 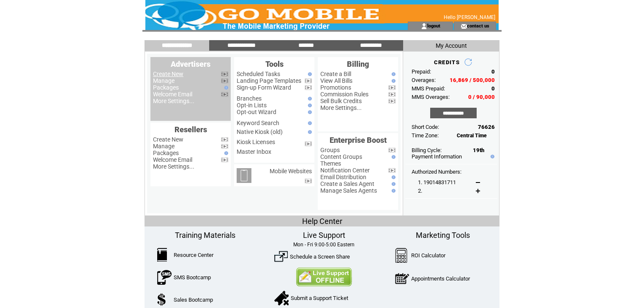 I want to click on a: More Settings..., so click(x=174, y=166).